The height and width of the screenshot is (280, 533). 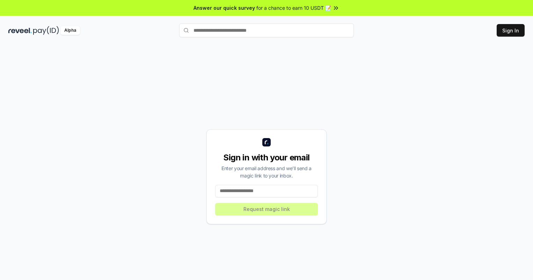 I want to click on button: Sign In, so click(x=510, y=30).